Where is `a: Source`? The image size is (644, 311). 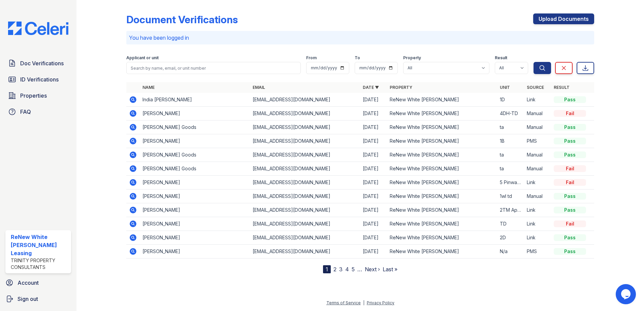
a: Source is located at coordinates (535, 87).